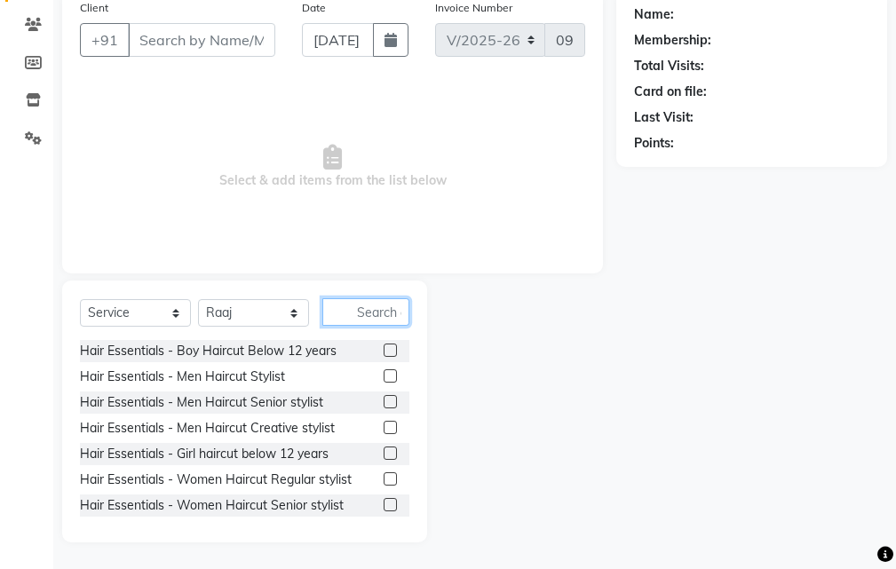 This screenshot has width=896, height=569. What do you see at coordinates (204, 454) in the screenshot?
I see `div: Hair Essentials - Girl haircut below 12 years` at bounding box center [204, 454].